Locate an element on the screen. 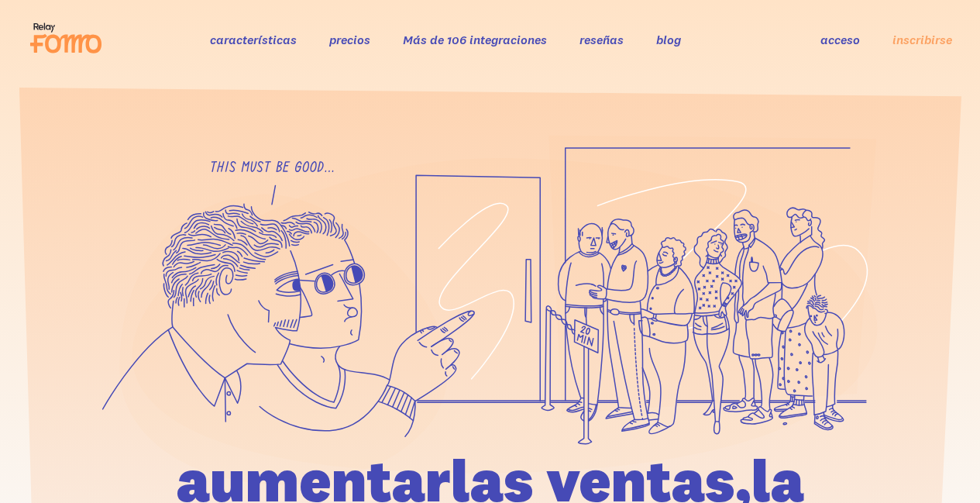 This screenshot has height=503, width=980. a: Más de 106 integraciones is located at coordinates (475, 40).